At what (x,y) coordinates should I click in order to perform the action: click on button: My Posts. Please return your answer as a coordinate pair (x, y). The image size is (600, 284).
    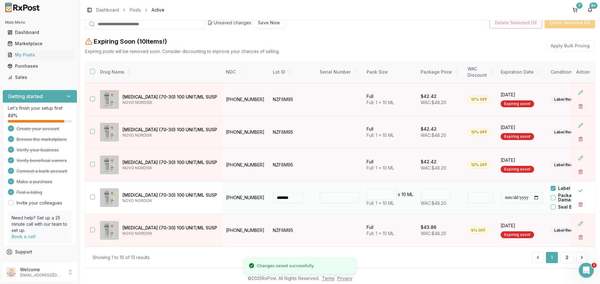
    Looking at the image, I should click on (40, 55).